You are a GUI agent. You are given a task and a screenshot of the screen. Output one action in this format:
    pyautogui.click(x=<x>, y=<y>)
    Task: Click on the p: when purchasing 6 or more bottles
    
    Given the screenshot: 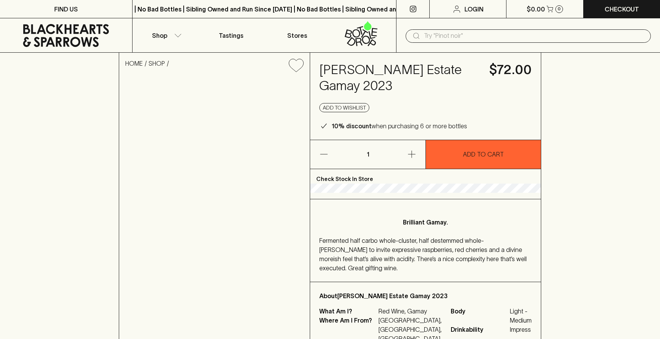 What is the action you would take?
    pyautogui.click(x=399, y=126)
    